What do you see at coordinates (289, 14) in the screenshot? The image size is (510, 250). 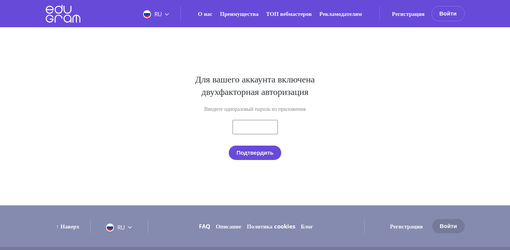 I see `a: ТОП вебмастеров` at bounding box center [289, 14].